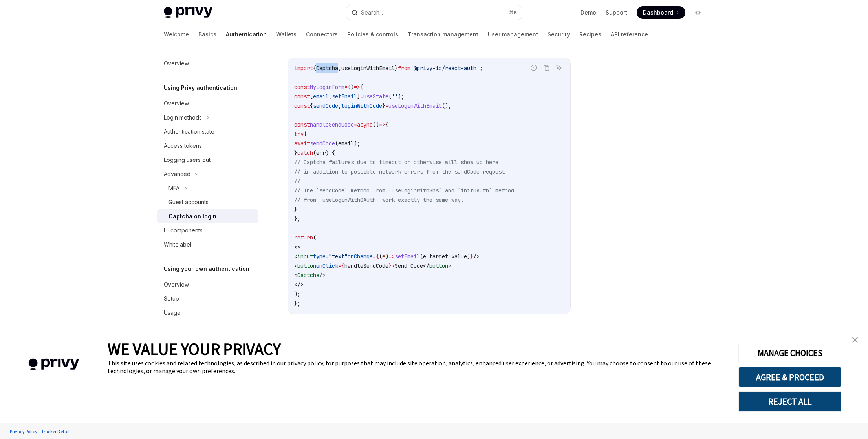  I want to click on button: REJECT ALL, so click(790, 402).